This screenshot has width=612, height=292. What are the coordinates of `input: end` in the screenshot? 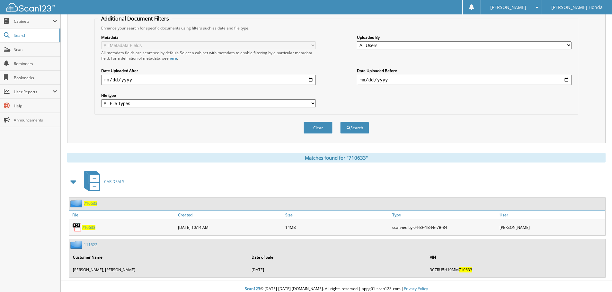 It's located at (464, 80).